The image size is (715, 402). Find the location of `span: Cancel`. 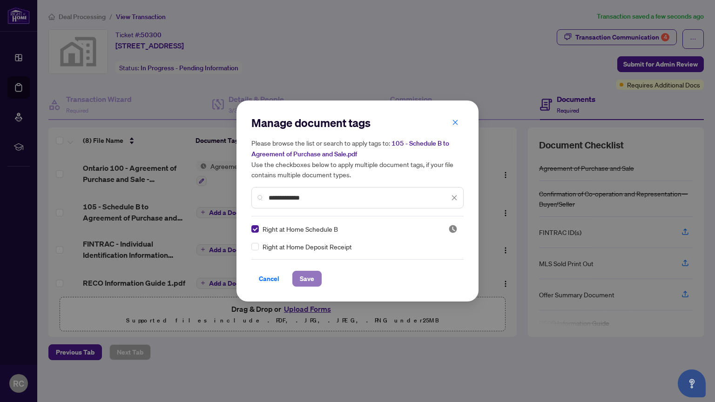

span: Cancel is located at coordinates (269, 279).